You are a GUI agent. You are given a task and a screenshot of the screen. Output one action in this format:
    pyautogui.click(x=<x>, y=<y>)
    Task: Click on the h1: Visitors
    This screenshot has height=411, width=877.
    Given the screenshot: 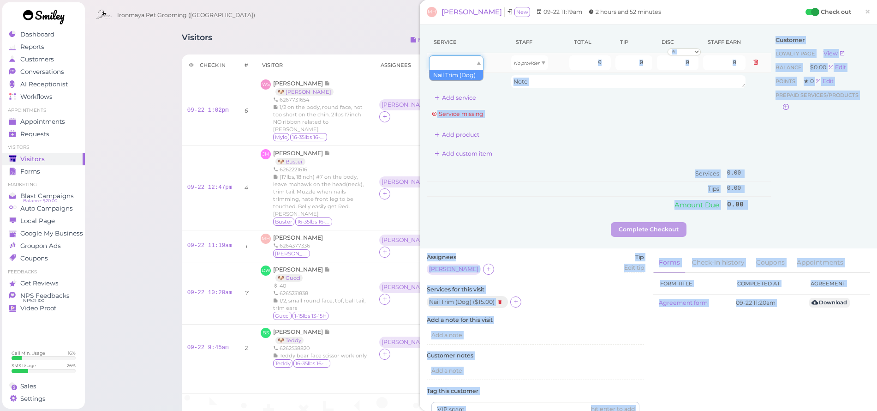 What is the action you would take?
    pyautogui.click(x=197, y=41)
    